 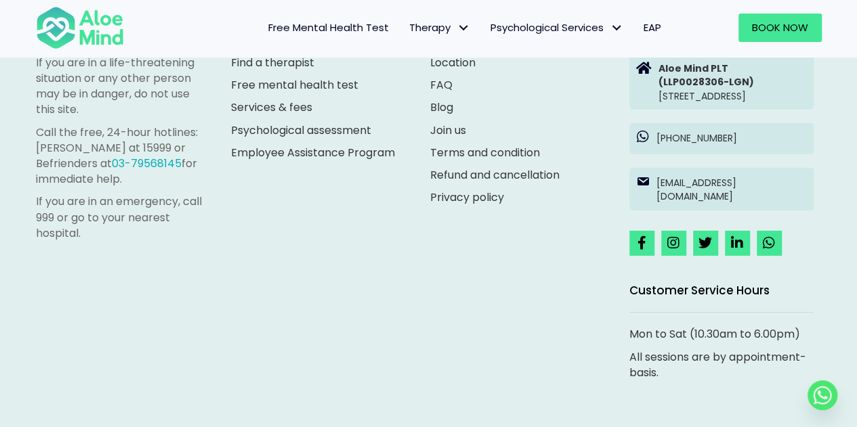 I want to click on strong: Aloe Mind PLT, so click(x=693, y=68).